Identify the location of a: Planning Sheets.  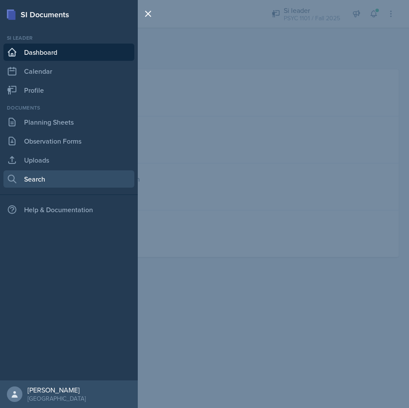
(69, 122).